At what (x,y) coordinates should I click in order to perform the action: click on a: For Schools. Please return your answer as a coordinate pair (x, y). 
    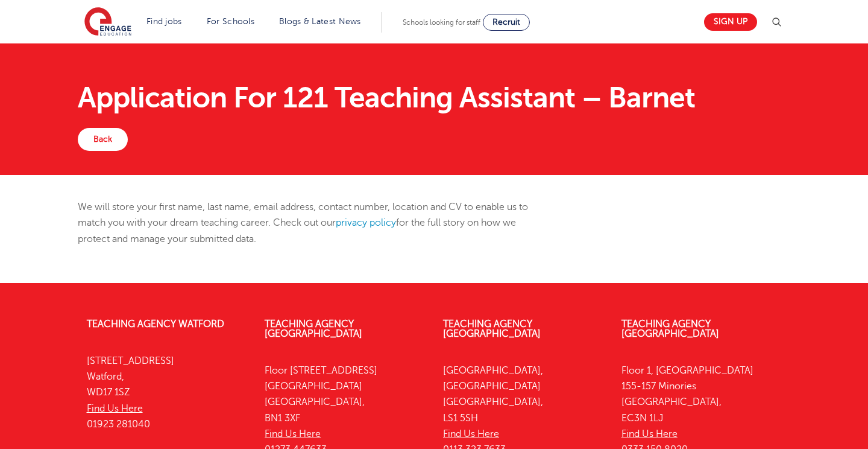
    Looking at the image, I should click on (230, 21).